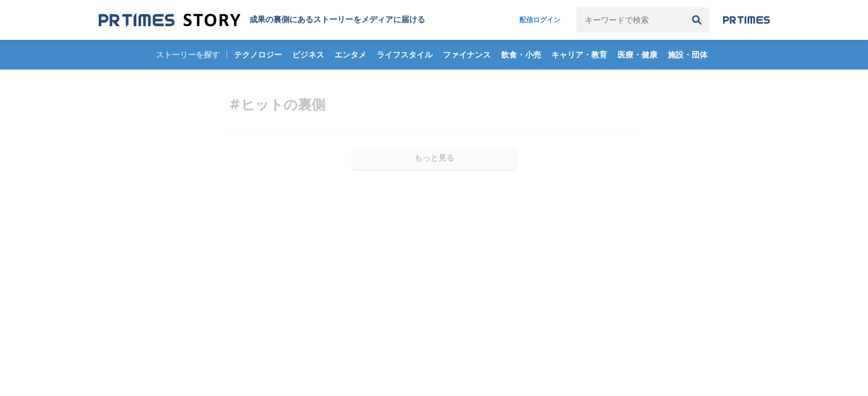 The width and height of the screenshot is (868, 396). What do you see at coordinates (637, 55) in the screenshot?
I see `a: 医療・健康` at bounding box center [637, 55].